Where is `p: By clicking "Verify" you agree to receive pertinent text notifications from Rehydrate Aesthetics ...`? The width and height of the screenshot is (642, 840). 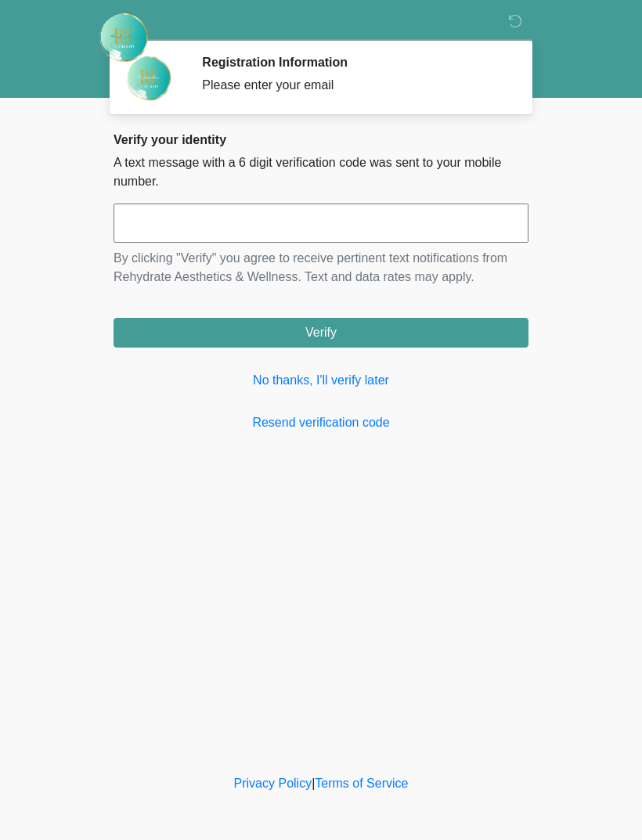 p: By clicking "Verify" you agree to receive pertinent text notifications from Rehydrate Aesthetics ... is located at coordinates (321, 267).